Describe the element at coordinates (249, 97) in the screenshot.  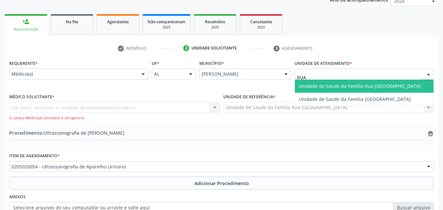
I see `label: Unidade de referência` at that location.